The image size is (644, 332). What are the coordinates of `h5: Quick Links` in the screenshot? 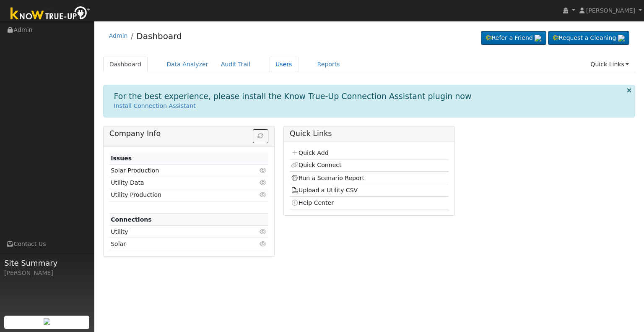 It's located at (369, 133).